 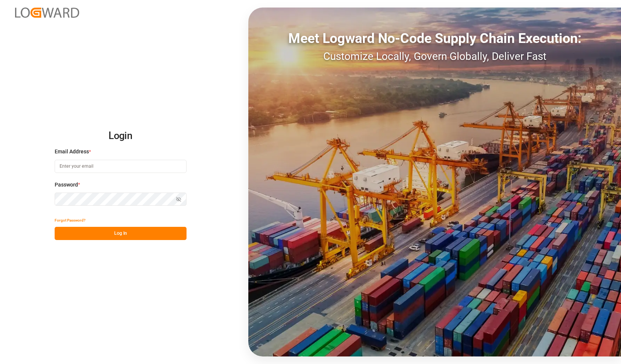 What do you see at coordinates (47, 13) in the screenshot?
I see `img: Logward_new_orange.png` at bounding box center [47, 13].